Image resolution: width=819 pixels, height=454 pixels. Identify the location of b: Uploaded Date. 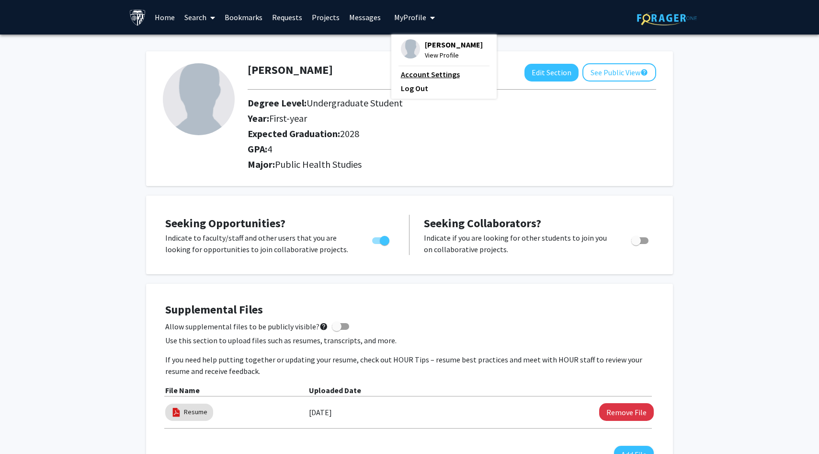
(335, 390).